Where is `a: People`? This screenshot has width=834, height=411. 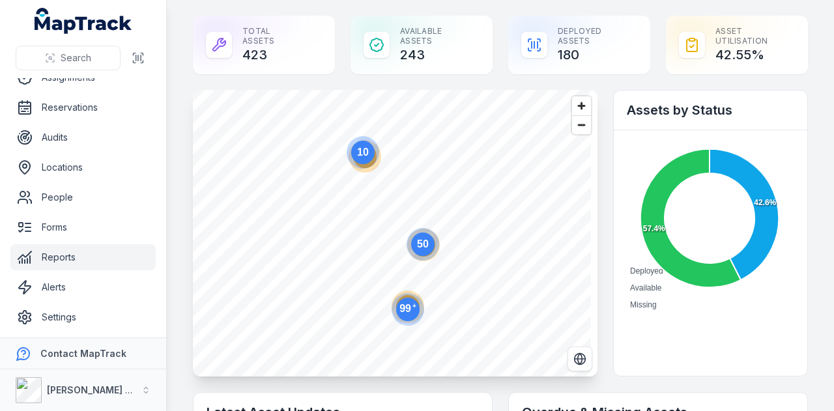 a: People is located at coordinates (83, 198).